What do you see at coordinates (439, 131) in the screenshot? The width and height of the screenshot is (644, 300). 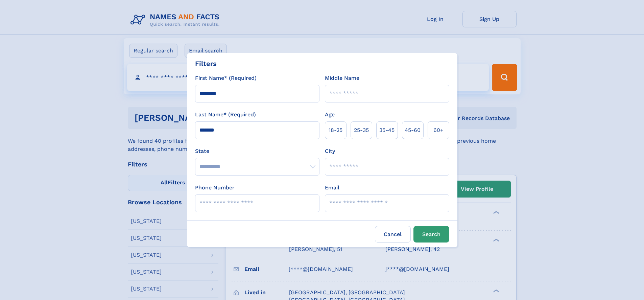 I see `span: 60+` at bounding box center [439, 131].